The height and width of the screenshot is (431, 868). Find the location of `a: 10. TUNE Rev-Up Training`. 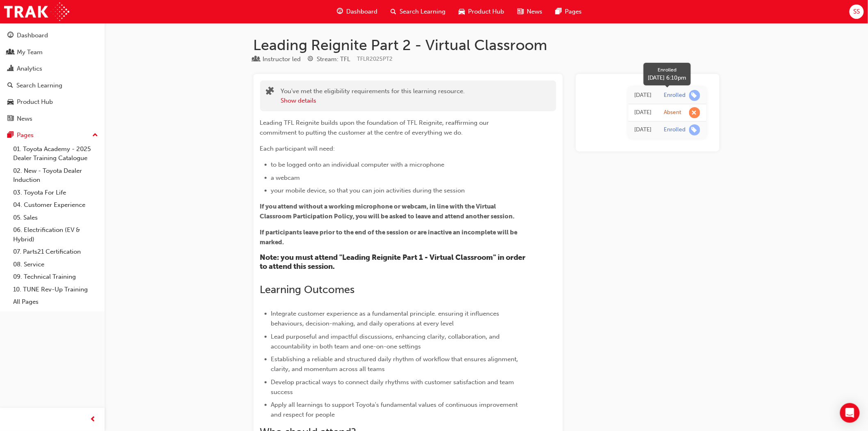

a: 10. TUNE Rev-Up Training is located at coordinates (55, 289).